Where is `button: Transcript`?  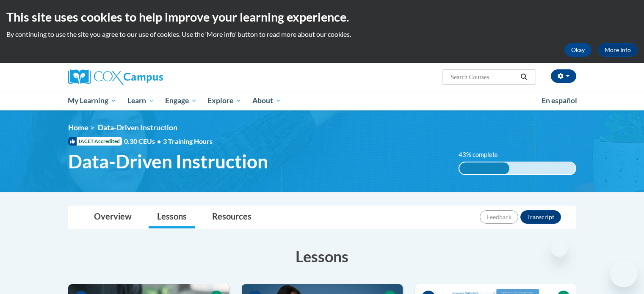 button: Transcript is located at coordinates (541, 217).